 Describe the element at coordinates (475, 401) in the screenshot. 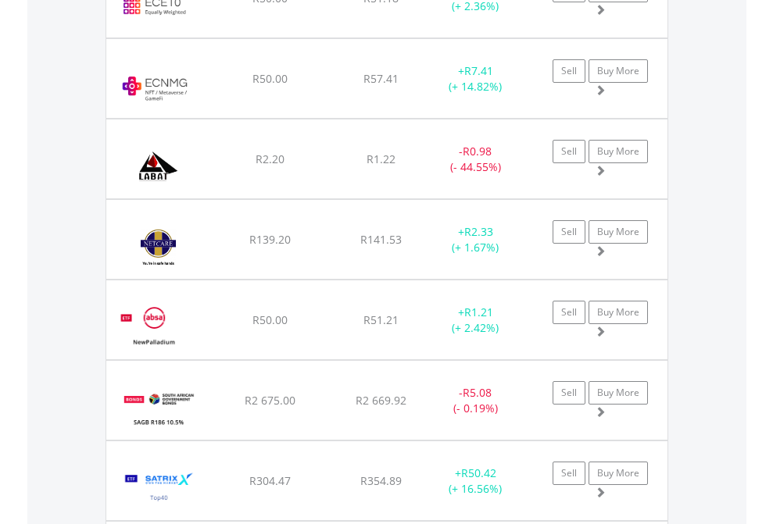

I see `div: - (- 0.19%)` at that location.